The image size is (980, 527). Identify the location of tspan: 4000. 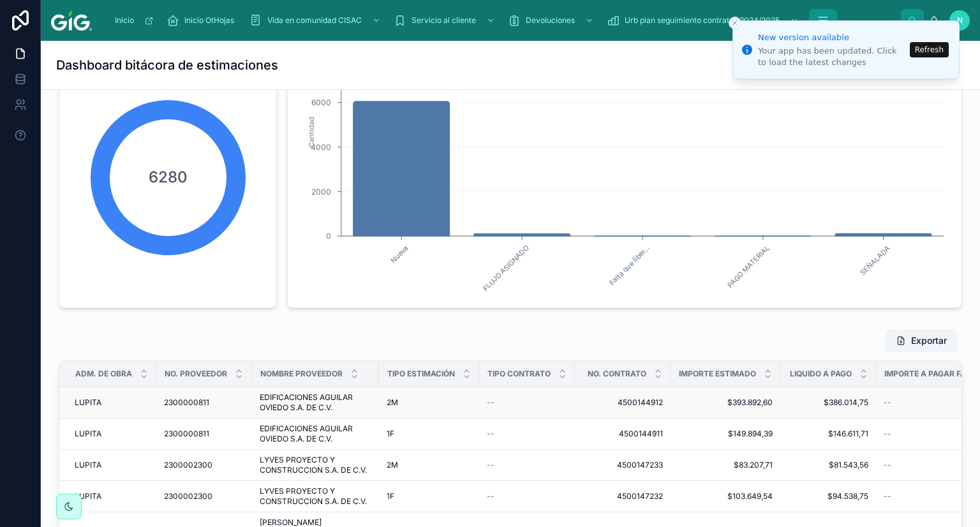
(321, 147).